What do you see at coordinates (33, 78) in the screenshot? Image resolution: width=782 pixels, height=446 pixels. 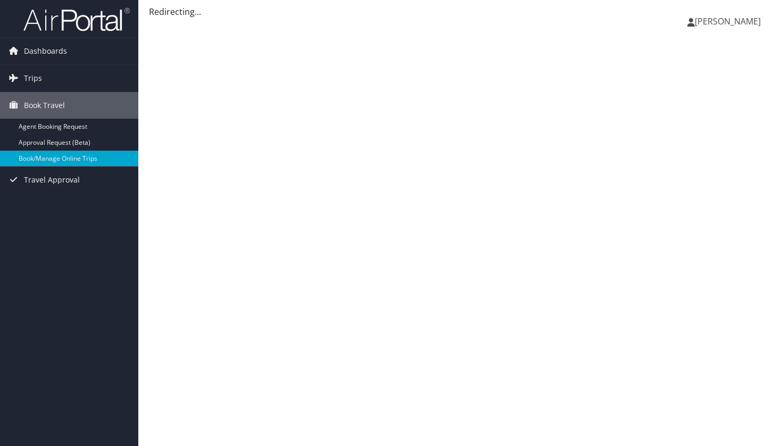 I see `span: Trips` at bounding box center [33, 78].